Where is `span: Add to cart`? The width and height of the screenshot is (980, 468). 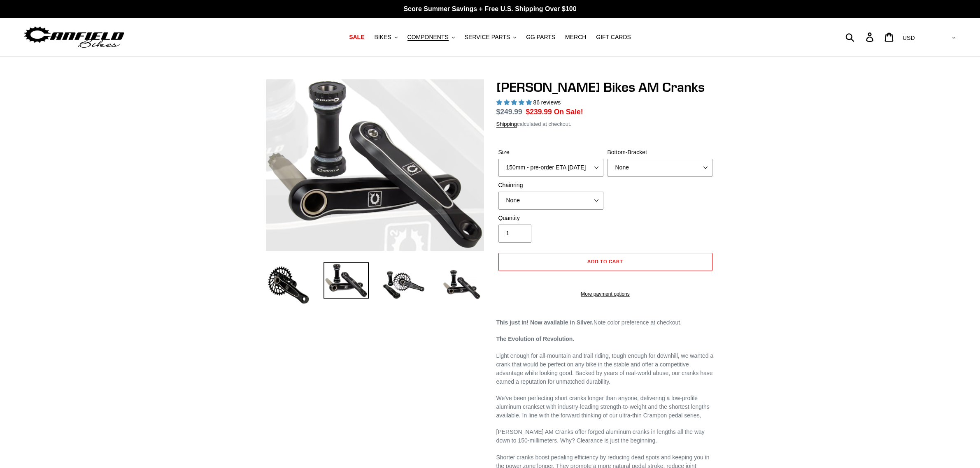 span: Add to cart is located at coordinates (605, 261).